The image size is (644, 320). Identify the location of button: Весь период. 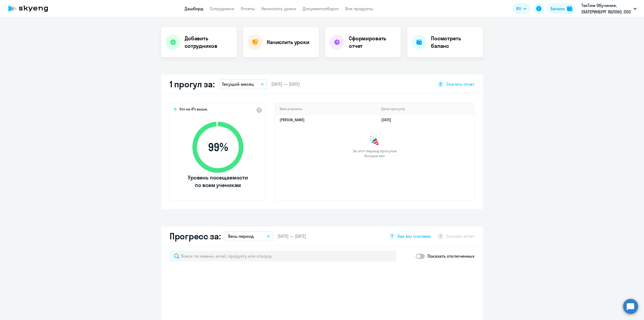
(249, 236).